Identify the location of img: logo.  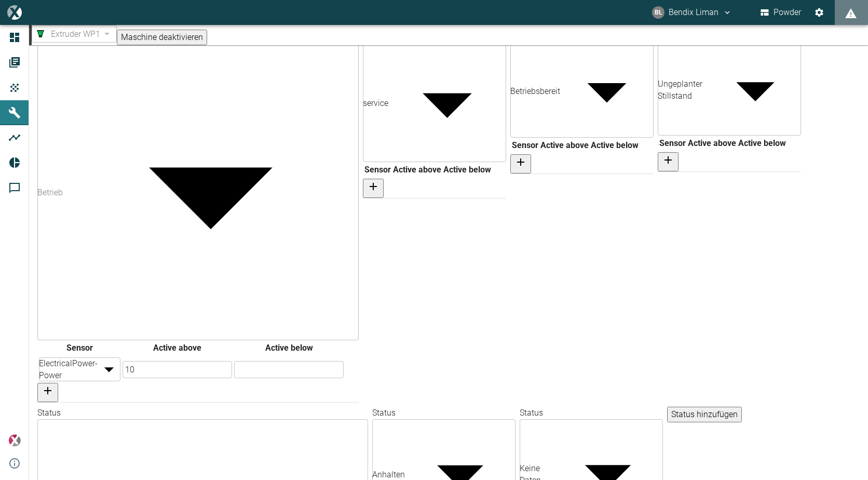
(14, 12).